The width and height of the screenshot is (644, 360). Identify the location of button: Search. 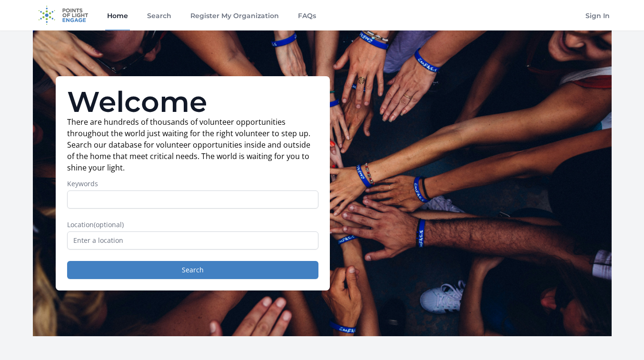
(192, 270).